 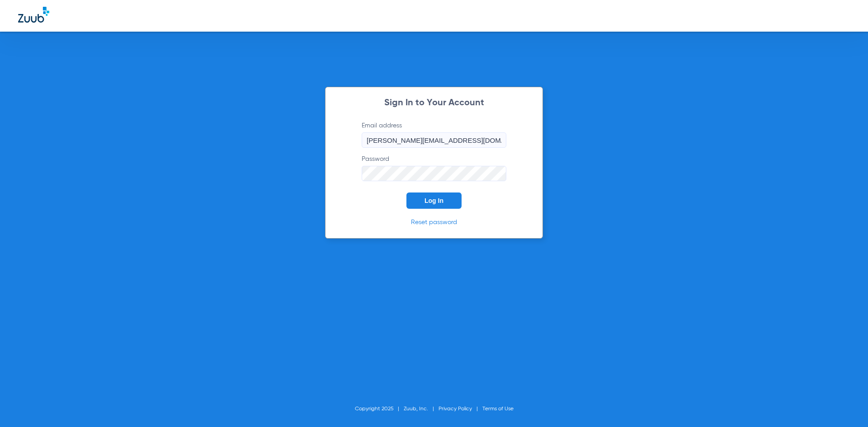 What do you see at coordinates (421, 408) in the screenshot?
I see `li: Zuub, Inc.` at bounding box center [421, 408].